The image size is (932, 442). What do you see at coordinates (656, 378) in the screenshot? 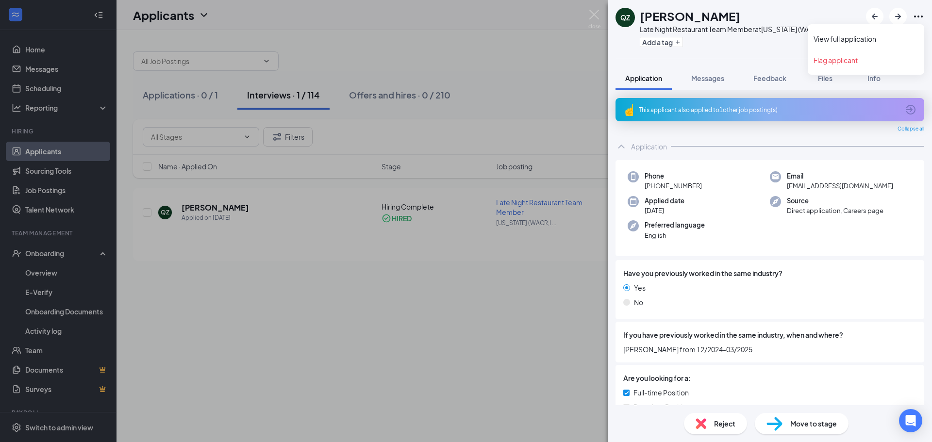
I see `span: Are you looking for a:` at bounding box center [656, 378].